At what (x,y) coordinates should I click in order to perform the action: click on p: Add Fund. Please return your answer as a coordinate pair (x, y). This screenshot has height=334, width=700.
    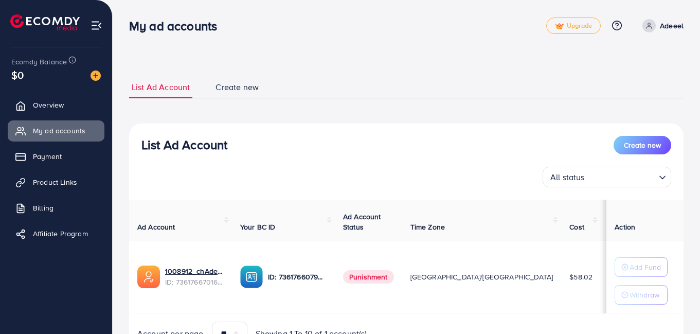
    Looking at the image, I should click on (645, 267).